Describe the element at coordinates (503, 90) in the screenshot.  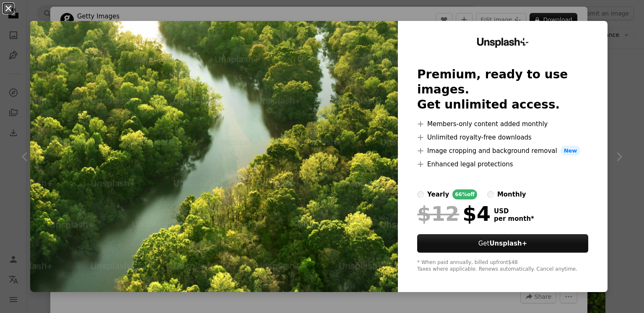
I see `h2: Premium, ready to use images. Get unlimited access.` at that location.